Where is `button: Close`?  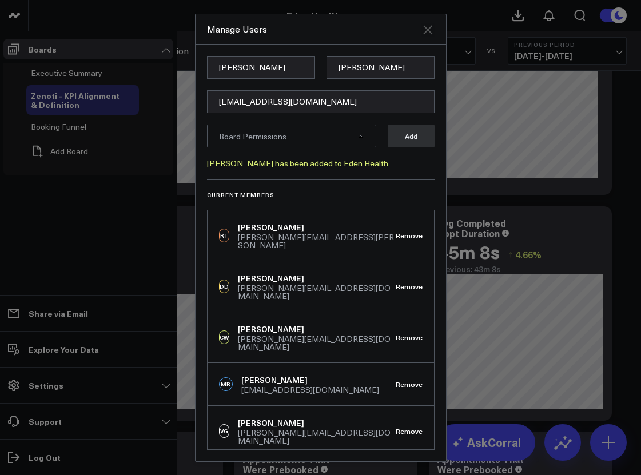 button: Close is located at coordinates (428, 30).